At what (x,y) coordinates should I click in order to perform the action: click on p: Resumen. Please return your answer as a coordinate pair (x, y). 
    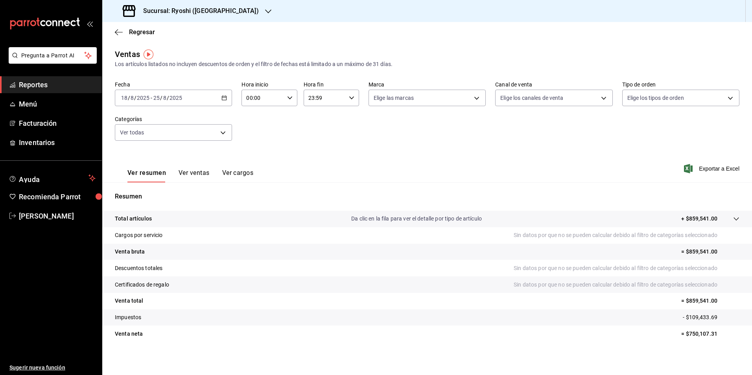
    Looking at the image, I should click on (427, 197).